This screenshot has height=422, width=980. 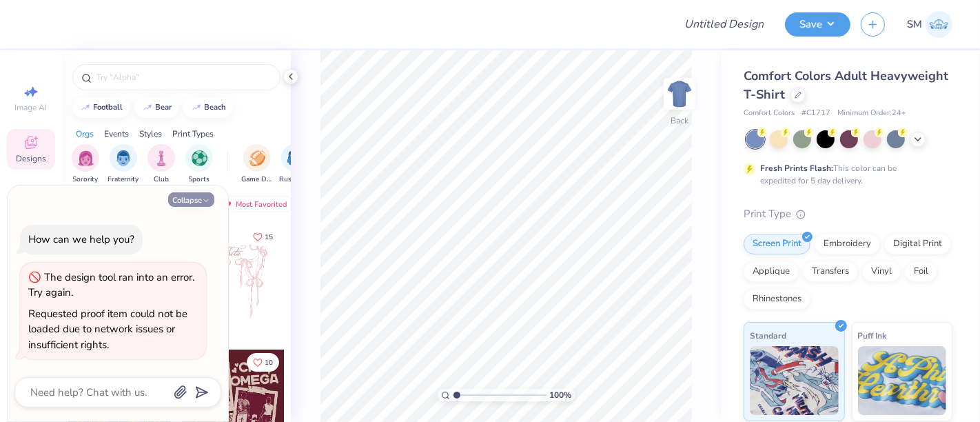 What do you see at coordinates (150, 133) in the screenshot?
I see `div: Styles` at bounding box center [150, 133].